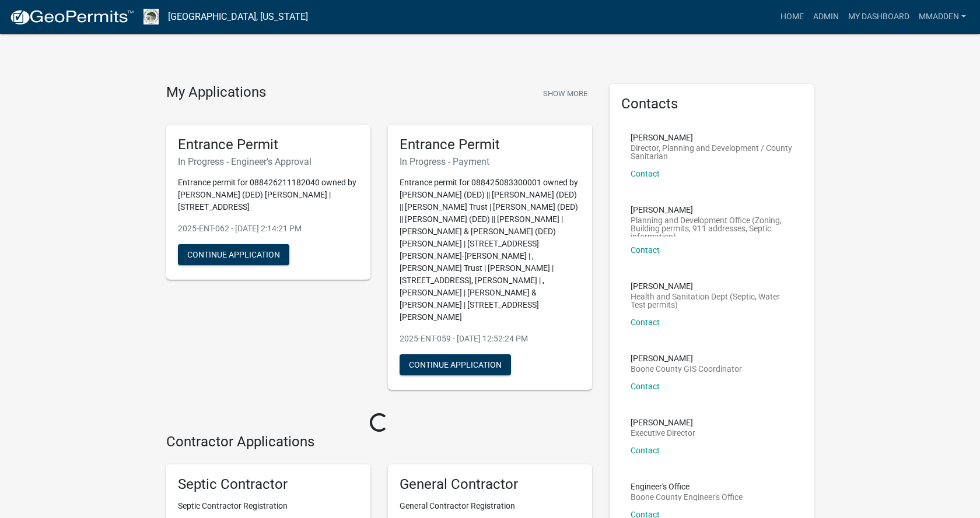 Image resolution: width=980 pixels, height=518 pixels. Describe the element at coordinates (269, 485) in the screenshot. I see `h5: Septic Contractor` at that location.